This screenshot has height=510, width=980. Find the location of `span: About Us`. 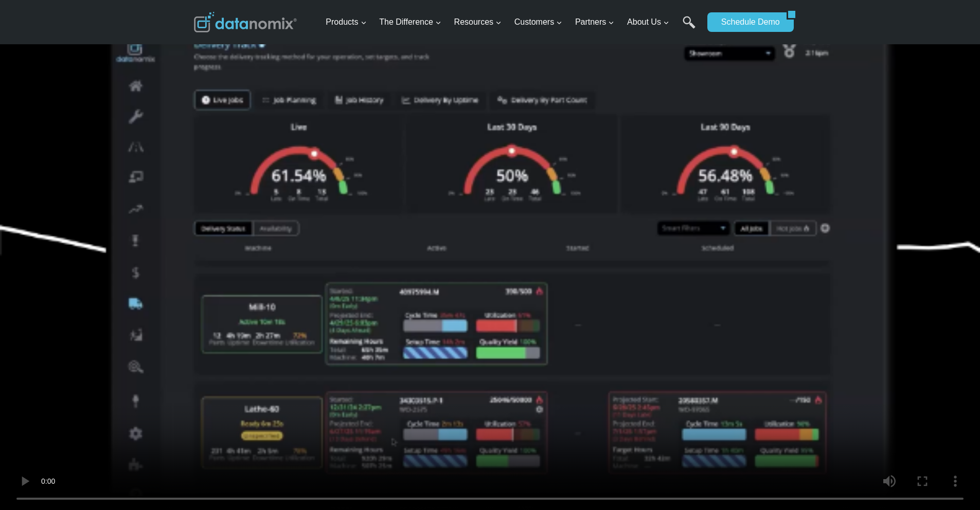

span: About Us is located at coordinates (648, 22).